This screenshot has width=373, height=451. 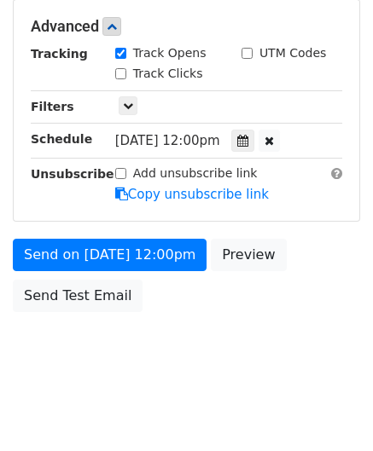 What do you see at coordinates (293, 53) in the screenshot?
I see `label: UTM Codes` at bounding box center [293, 53].